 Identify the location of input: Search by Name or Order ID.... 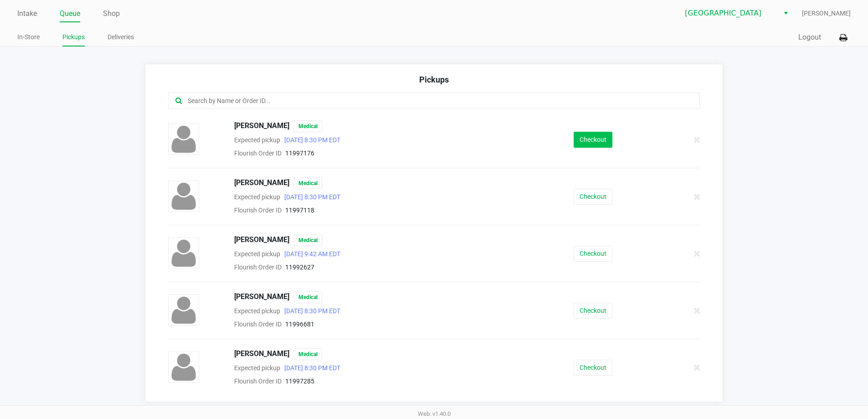
(420, 101).